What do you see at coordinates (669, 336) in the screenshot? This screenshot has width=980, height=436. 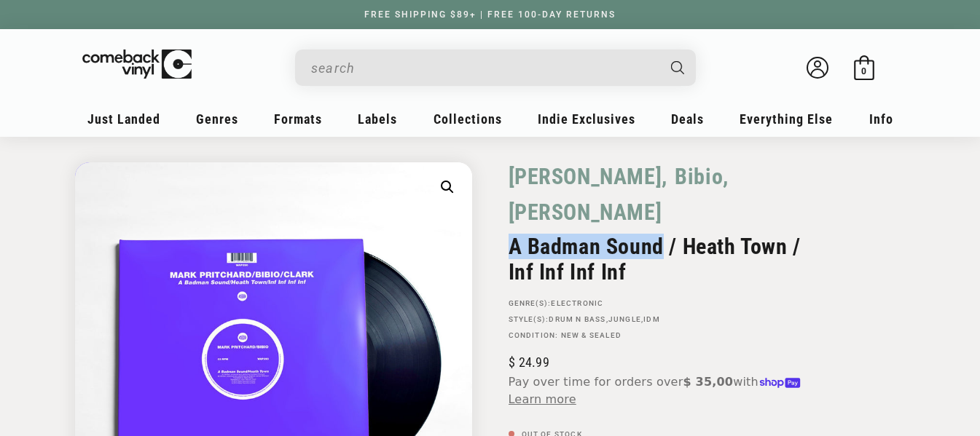 I see `p: Condition: New & Sealed` at bounding box center [669, 336].